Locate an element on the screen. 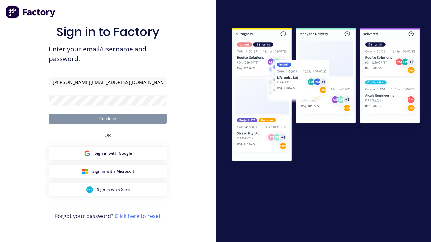  button: Continue is located at coordinates (108, 119).